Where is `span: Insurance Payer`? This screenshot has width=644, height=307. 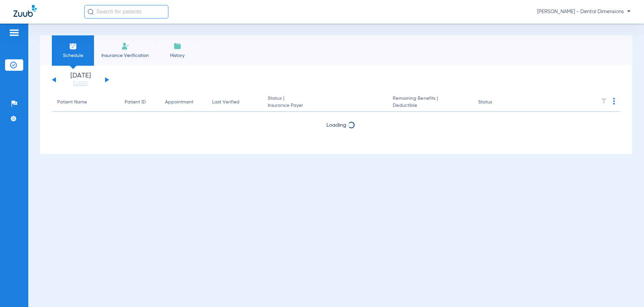
span: Insurance Payer is located at coordinates (325, 106).